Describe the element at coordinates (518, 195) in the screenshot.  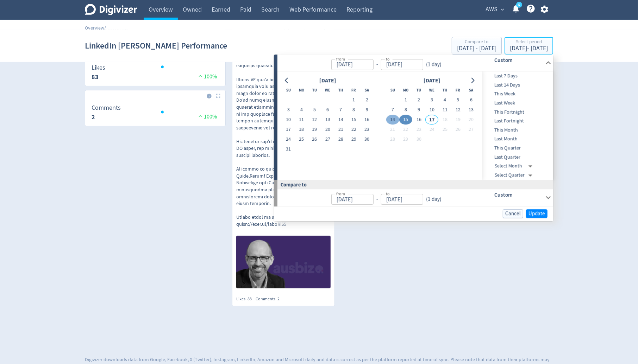
I see `h6: Custom` at that location.